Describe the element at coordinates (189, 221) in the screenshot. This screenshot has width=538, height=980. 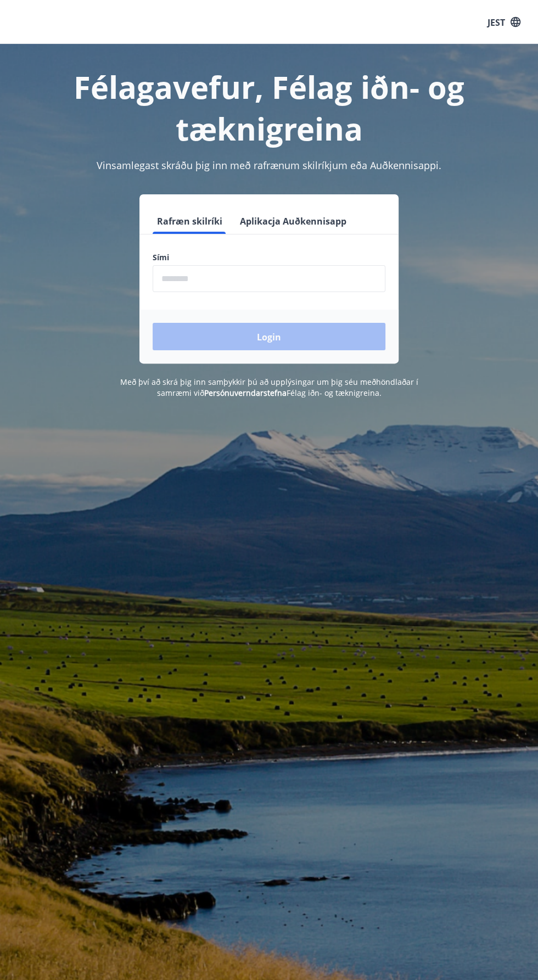
I see `font: Rafræn skilríki` at that location.